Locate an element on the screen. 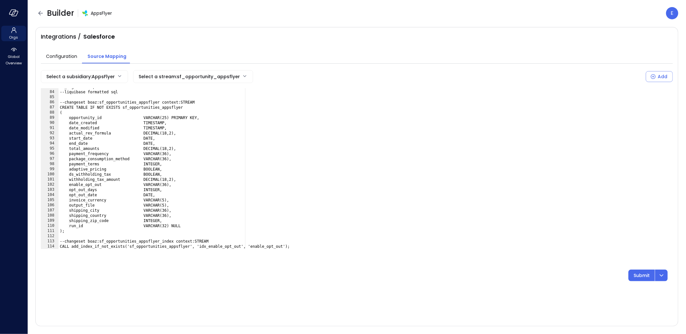 This screenshot has width=686, height=334. span: Salesforce is located at coordinates (99, 37).